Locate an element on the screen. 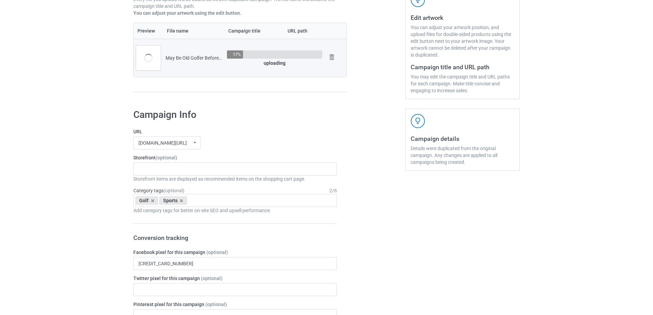 The height and width of the screenshot is (315, 653). div: You can adjust your artwork position, and upload files for double-sided products using the edit b... is located at coordinates (462, 41).